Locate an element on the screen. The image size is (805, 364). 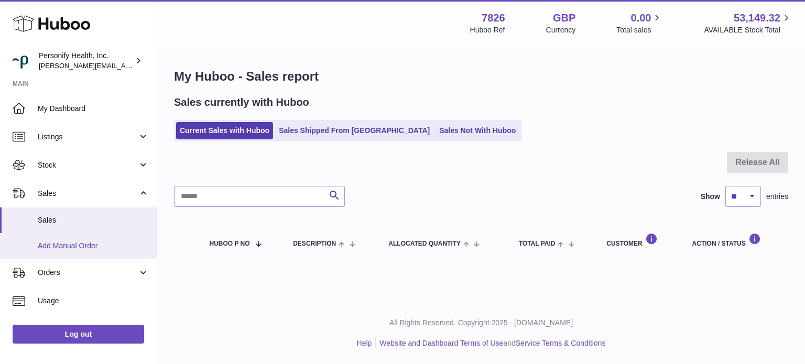
span: 0.00 is located at coordinates (641, 18).